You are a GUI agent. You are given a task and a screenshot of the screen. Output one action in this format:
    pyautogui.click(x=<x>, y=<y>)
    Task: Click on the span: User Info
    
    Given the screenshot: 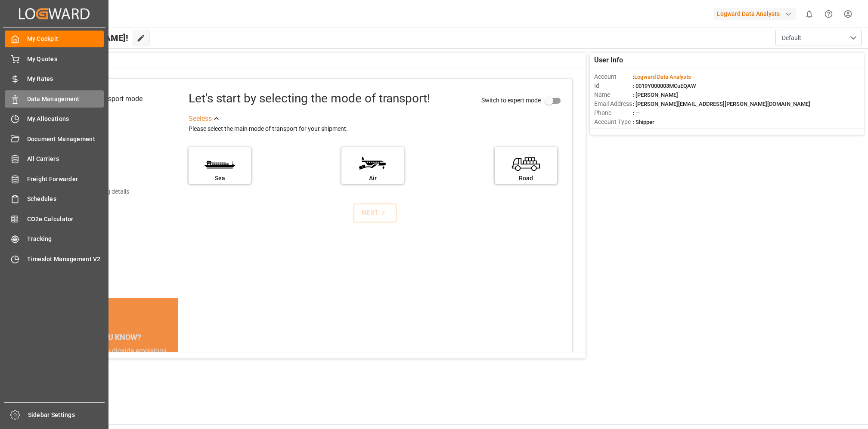 What is the action you would take?
    pyautogui.click(x=609, y=60)
    